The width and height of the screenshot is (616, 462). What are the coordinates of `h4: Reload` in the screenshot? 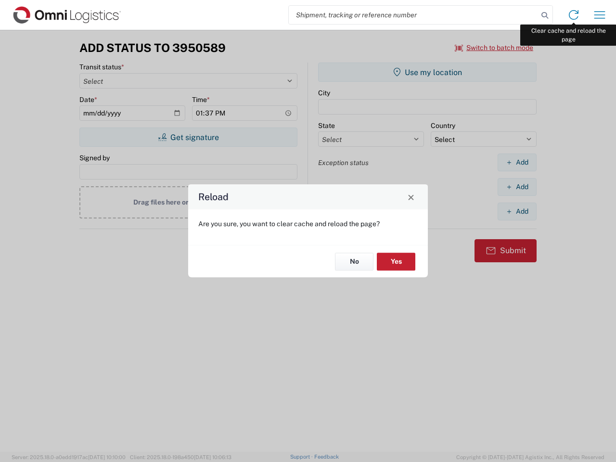 It's located at (213, 197).